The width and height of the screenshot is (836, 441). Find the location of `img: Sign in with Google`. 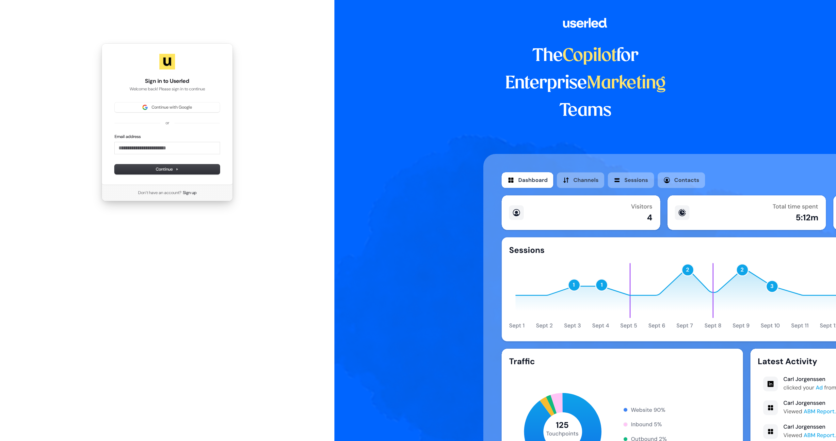

img: Sign in with Google is located at coordinates (145, 107).